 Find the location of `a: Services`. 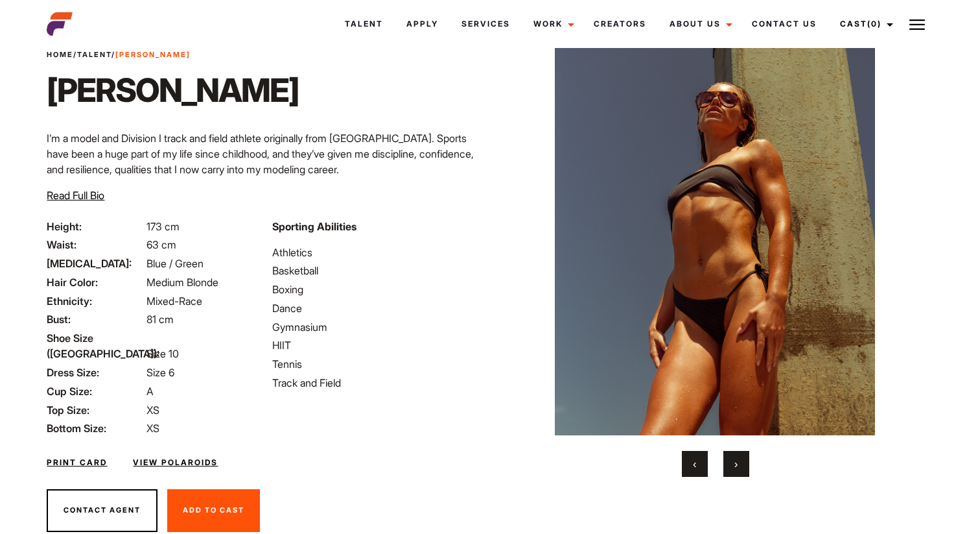

a: Services is located at coordinates (485, 24).